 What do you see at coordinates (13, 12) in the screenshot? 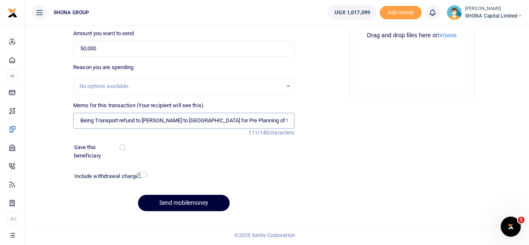
I see `a: logo-small logo-large logo-large` at bounding box center [13, 12].